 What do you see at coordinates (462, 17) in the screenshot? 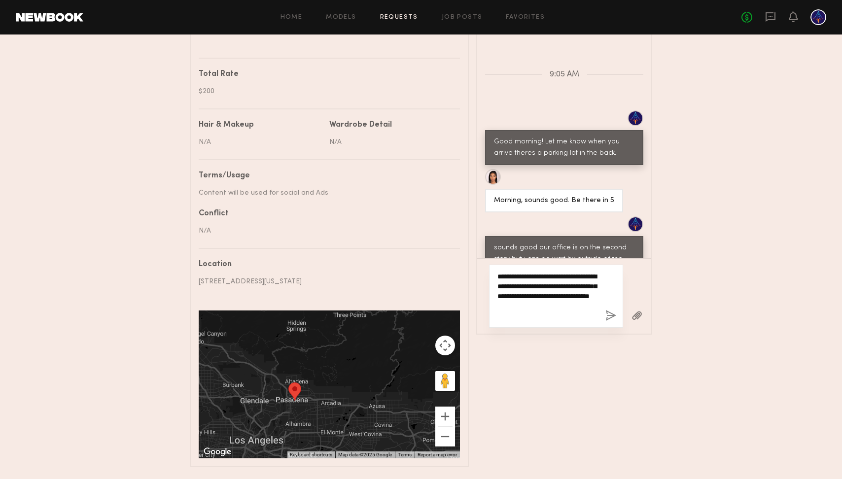
I see `a: Job Posts` at bounding box center [462, 17].